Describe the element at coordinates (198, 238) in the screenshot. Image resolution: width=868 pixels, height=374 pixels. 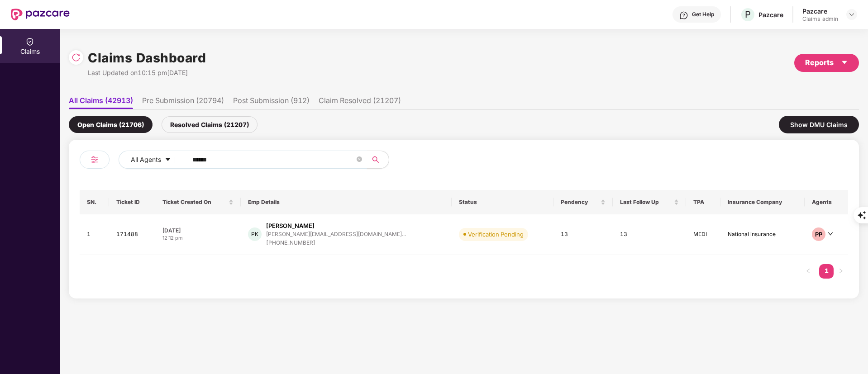
I see `div: 12:12 pm` at that location.